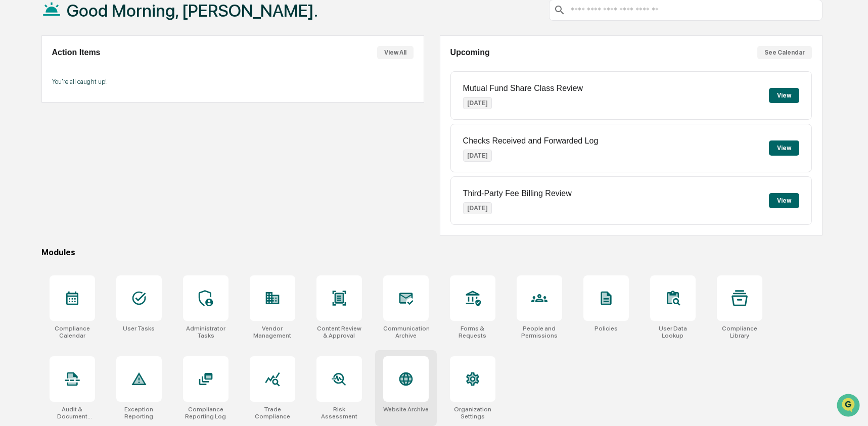 This screenshot has width=868, height=426. What do you see at coordinates (206, 412) in the screenshot?
I see `div: Compliance Reporting Log` at bounding box center [206, 412].